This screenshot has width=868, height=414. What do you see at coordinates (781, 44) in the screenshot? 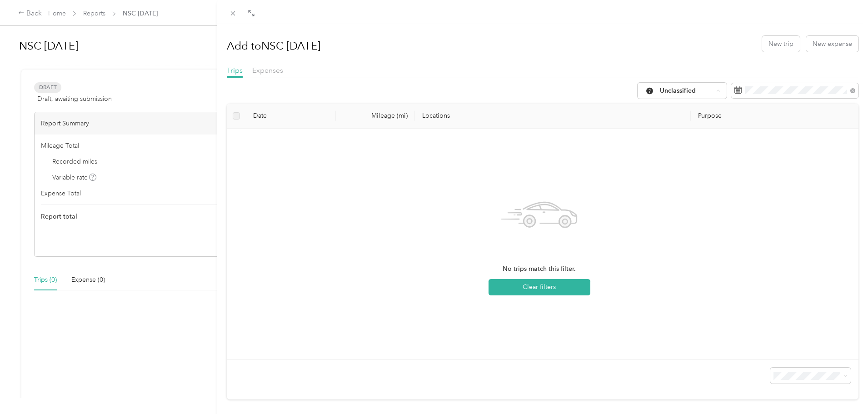
I see `button: New trip` at bounding box center [781, 44].